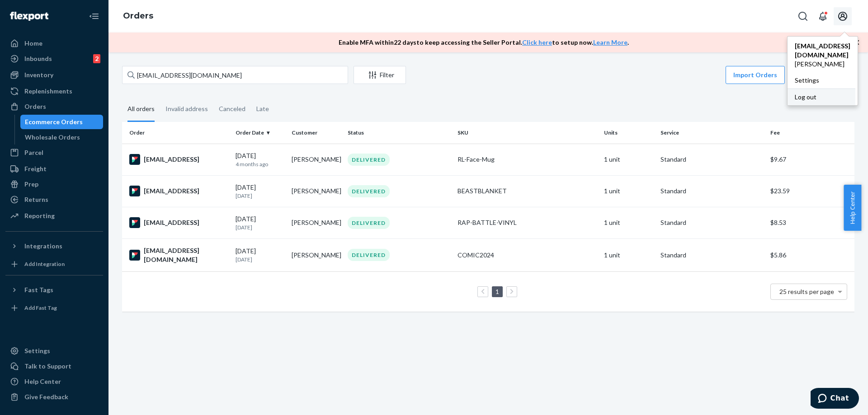 This screenshot has width=868, height=415. Describe the element at coordinates (54, 59) in the screenshot. I see `a: Inbounds2` at that location.